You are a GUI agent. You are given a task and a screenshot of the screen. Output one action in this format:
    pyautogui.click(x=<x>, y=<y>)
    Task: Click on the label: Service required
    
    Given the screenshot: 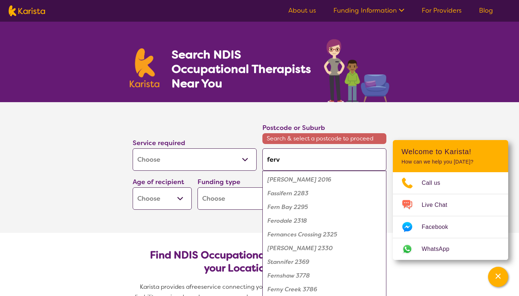 What is the action you would take?
    pyautogui.click(x=159, y=143)
    